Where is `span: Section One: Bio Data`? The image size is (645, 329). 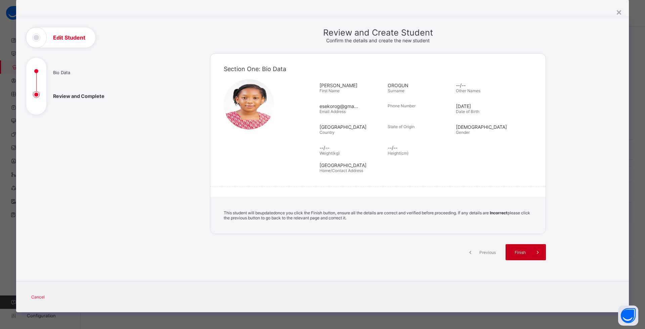 span: Section One: Bio Data is located at coordinates (255, 69).